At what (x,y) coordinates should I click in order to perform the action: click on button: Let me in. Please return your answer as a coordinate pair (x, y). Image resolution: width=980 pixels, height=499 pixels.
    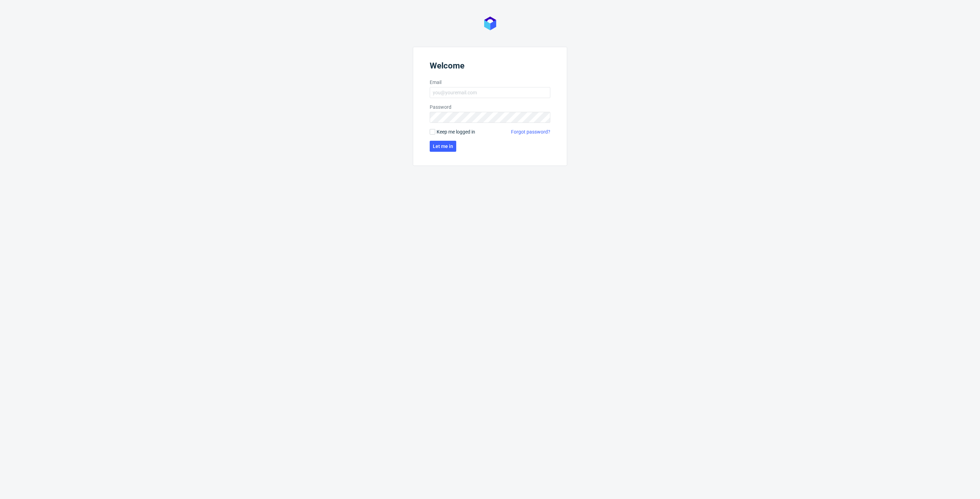
    Looking at the image, I should click on (443, 146).